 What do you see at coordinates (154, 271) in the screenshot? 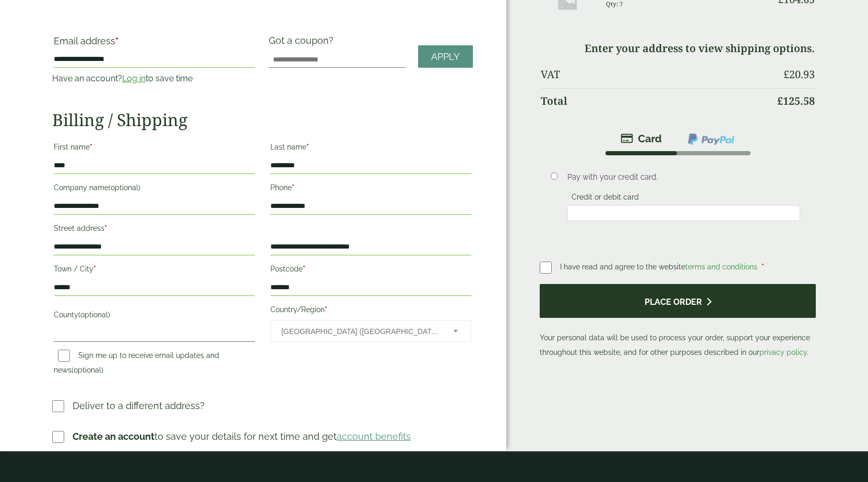
I see `label: Town / City` at bounding box center [154, 271].